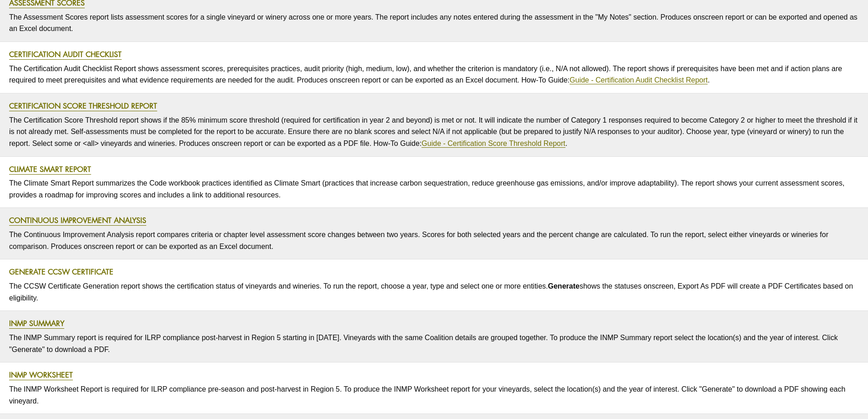  I want to click on a: INMP Worksheet, so click(41, 375).